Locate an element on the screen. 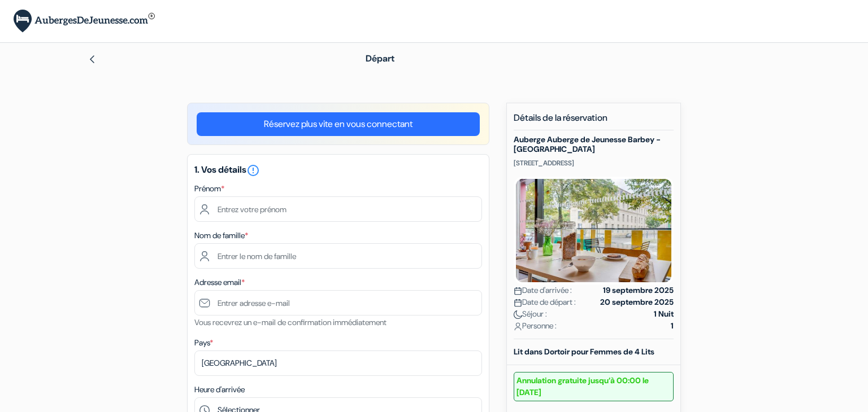  span: Départ is located at coordinates (380, 58).